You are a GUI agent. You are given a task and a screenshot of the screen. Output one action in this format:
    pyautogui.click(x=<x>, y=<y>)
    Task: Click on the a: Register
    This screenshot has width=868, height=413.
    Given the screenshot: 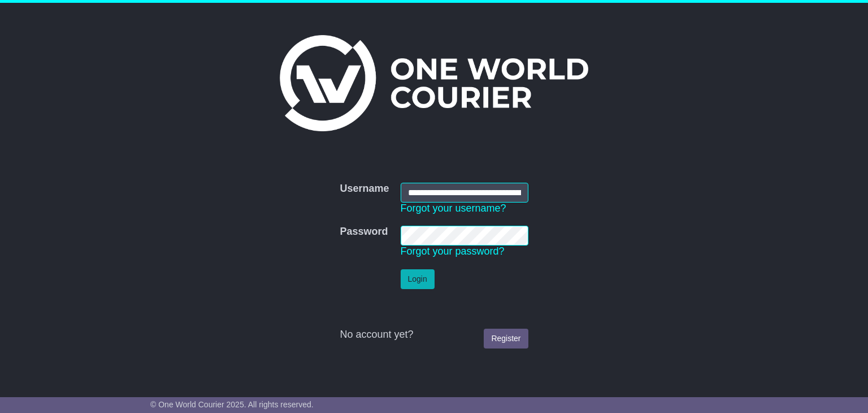 What is the action you would take?
    pyautogui.click(x=506, y=338)
    